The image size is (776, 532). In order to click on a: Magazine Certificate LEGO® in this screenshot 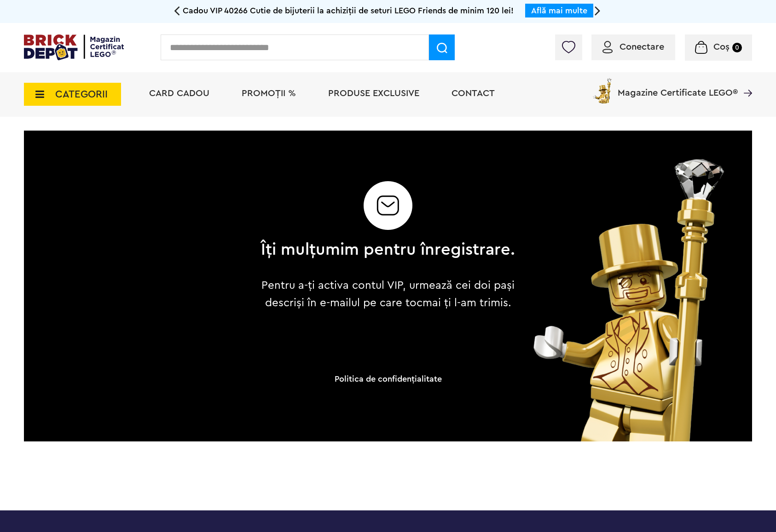, I will do `click(745, 81)`.